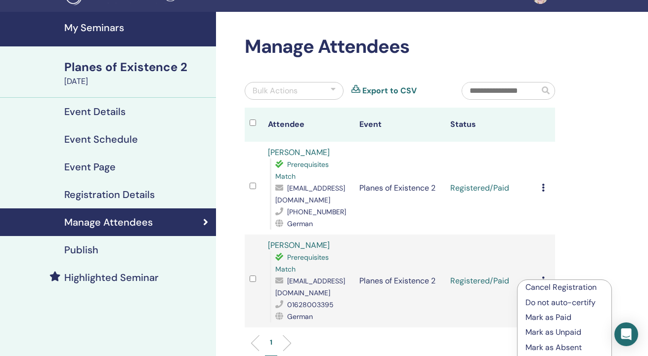  What do you see at coordinates (491, 125) in the screenshot?
I see `th: Status` at bounding box center [491, 125].